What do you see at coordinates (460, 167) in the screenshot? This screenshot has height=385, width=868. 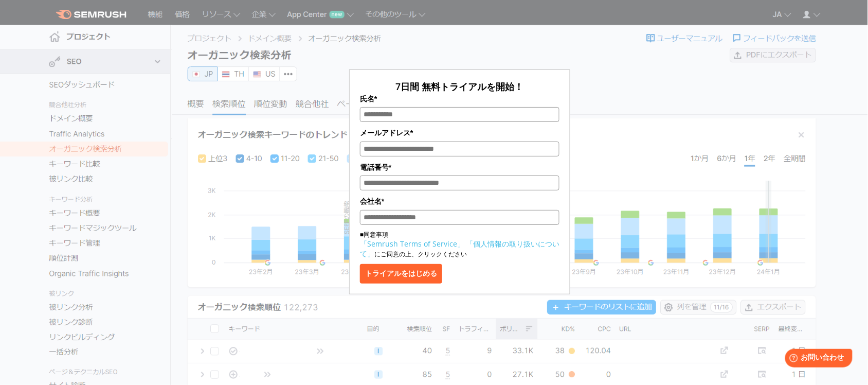 I see `label: 電話番号*` at bounding box center [460, 167].